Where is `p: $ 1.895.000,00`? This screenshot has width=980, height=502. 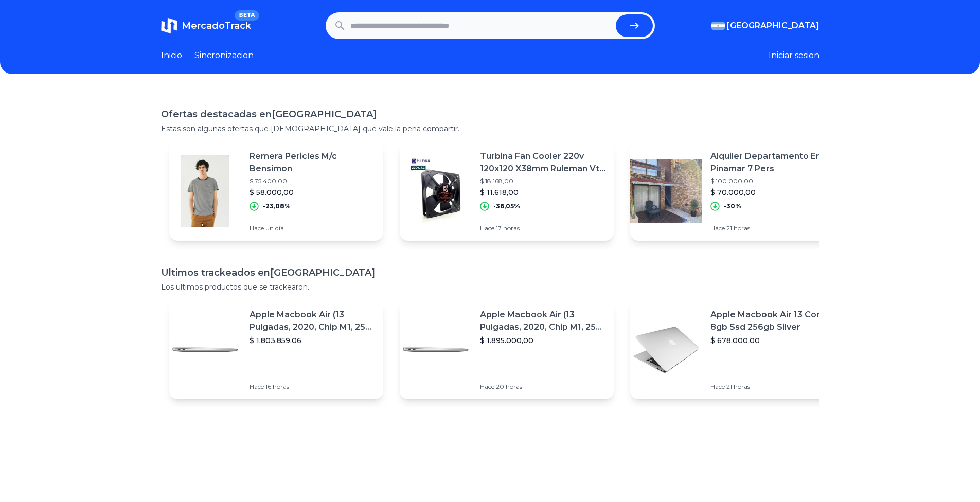 p: $ 1.895.000,00 is located at coordinates (543, 341).